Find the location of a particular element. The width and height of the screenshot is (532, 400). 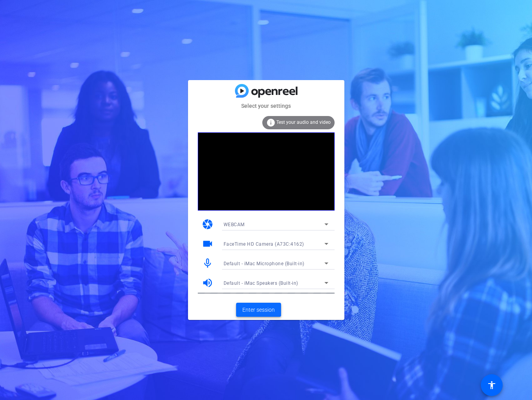

mat-icon: accessibility is located at coordinates (491, 385).